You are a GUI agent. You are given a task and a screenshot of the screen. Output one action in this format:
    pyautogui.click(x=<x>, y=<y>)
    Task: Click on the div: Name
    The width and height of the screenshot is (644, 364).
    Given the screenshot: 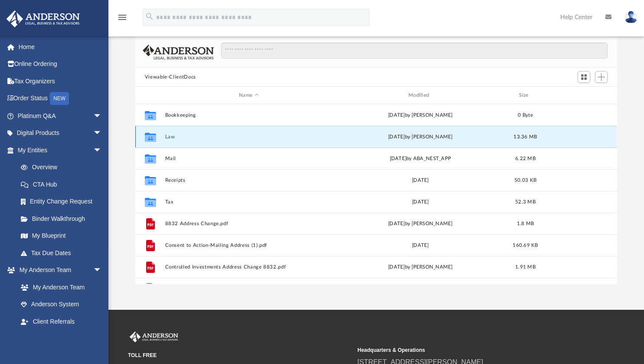 What is the action you would take?
    pyautogui.click(x=248, y=95)
    